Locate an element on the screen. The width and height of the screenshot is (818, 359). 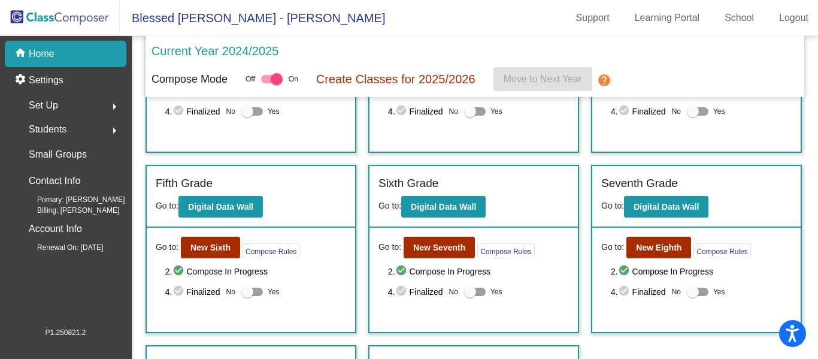
button: New Eighth is located at coordinates (658, 247).